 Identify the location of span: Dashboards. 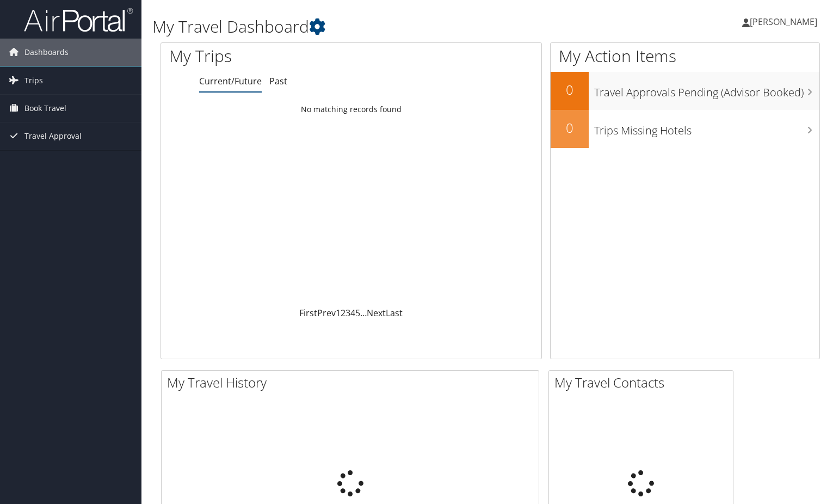
(46, 52).